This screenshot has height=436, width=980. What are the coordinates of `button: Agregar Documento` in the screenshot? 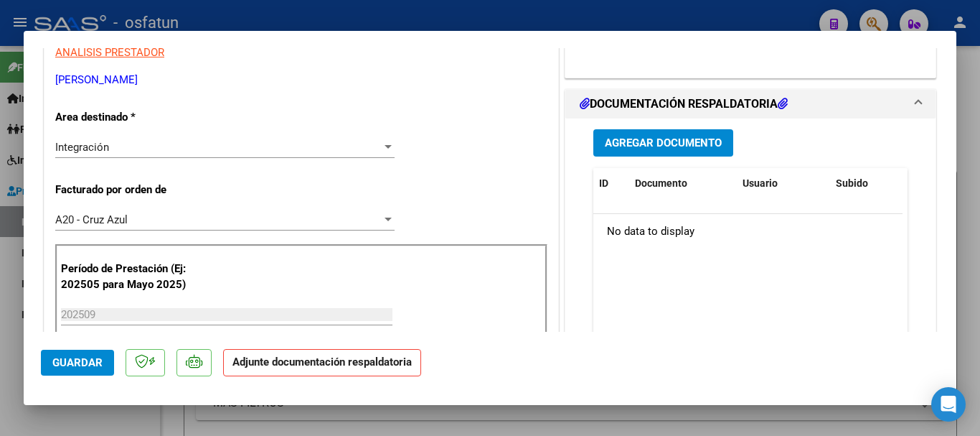 It's located at (663, 142).